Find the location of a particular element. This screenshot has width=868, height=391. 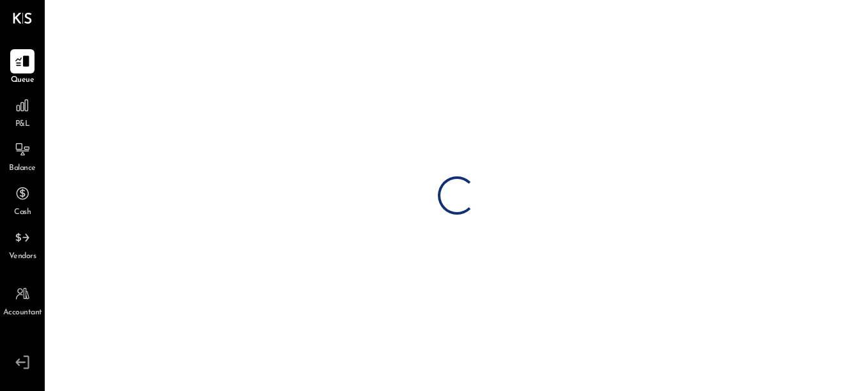

span: Vendors is located at coordinates (23, 256).